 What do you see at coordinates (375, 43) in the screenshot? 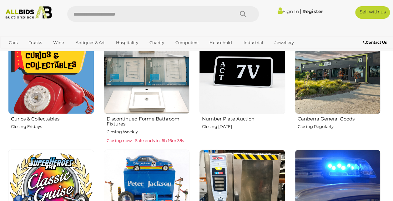
I see `a: Contact Us` at bounding box center [375, 43].